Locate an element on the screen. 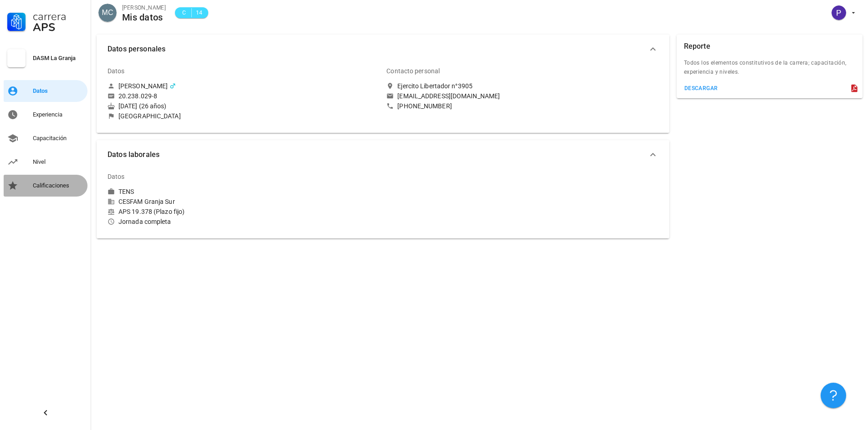 The width and height of the screenshot is (868, 430). span: 14 is located at coordinates (199, 12).